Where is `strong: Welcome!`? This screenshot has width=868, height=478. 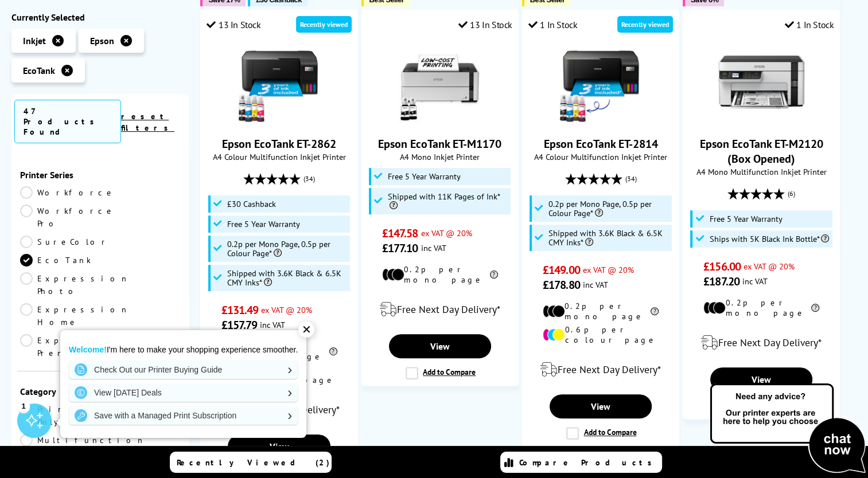
strong: Welcome! is located at coordinates (87, 350).